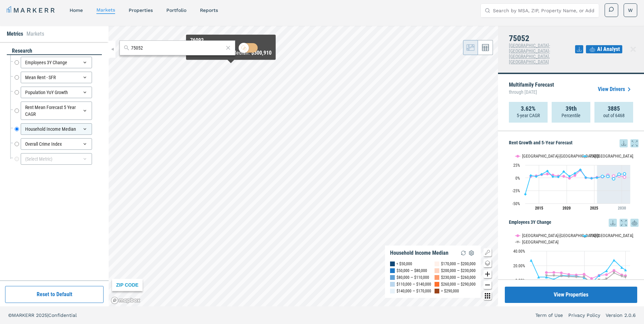 The height and width of the screenshot is (324, 644). Describe the element at coordinates (32, 10) in the screenshot. I see `a: MARKERR` at that location.